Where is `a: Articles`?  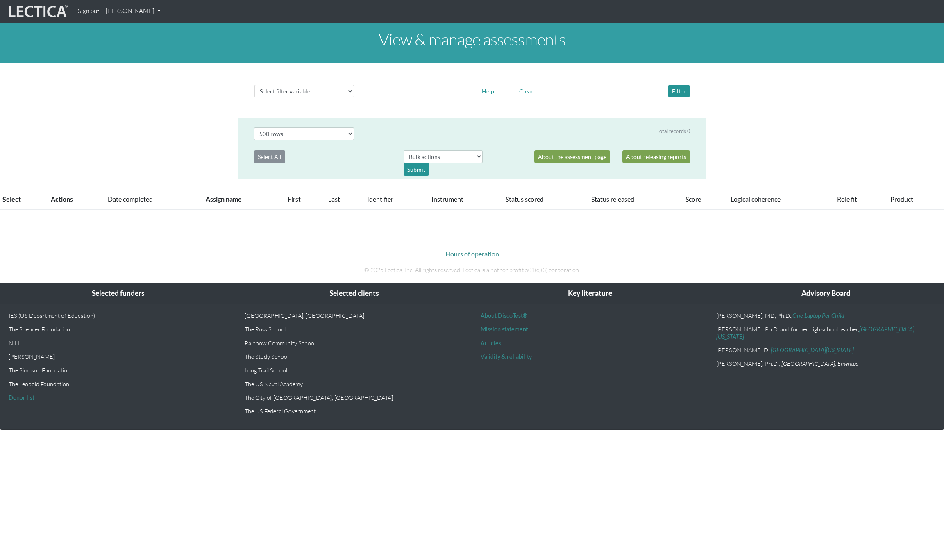 a: Articles is located at coordinates (490, 343).